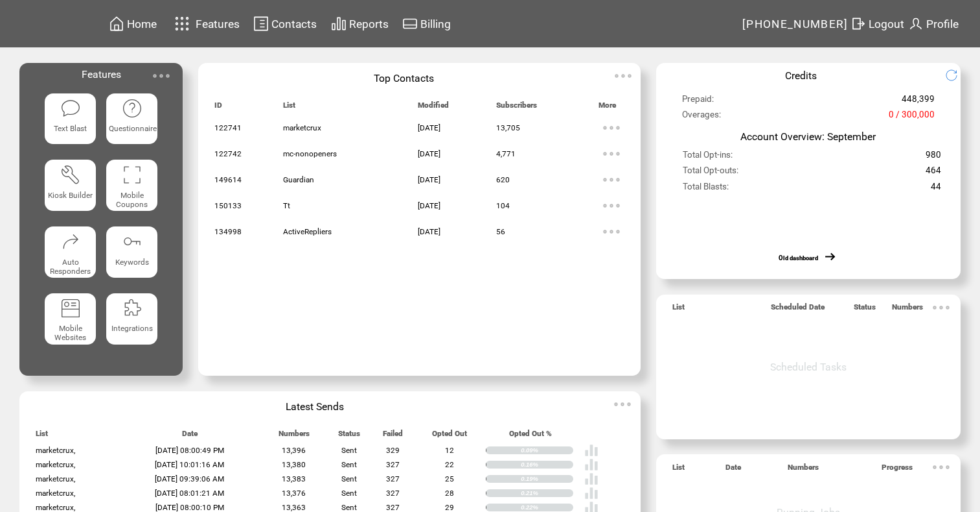 The height and width of the screenshot is (512, 980). Describe the element at coordinates (877, 23) in the screenshot. I see `a: Logout` at that location.